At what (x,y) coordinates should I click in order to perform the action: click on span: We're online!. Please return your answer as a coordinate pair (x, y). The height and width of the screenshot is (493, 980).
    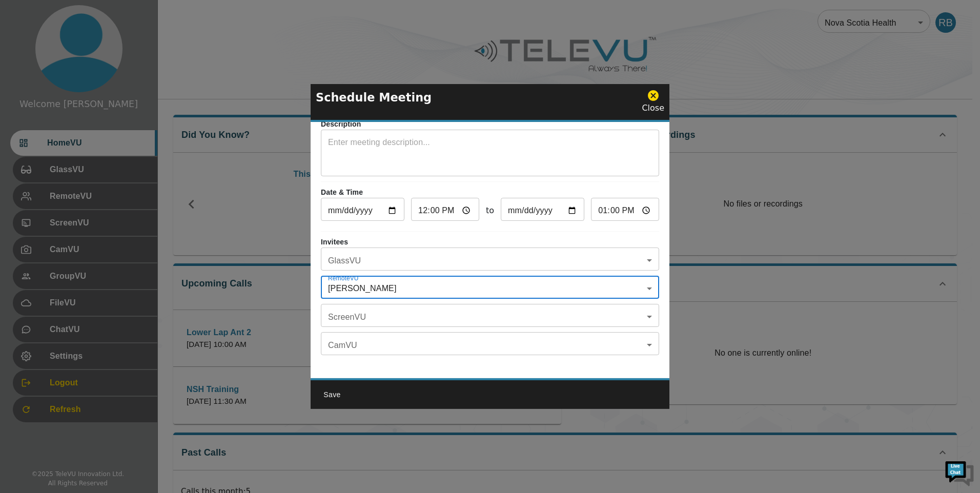
    Looking at the image, I should click on (100, 181).